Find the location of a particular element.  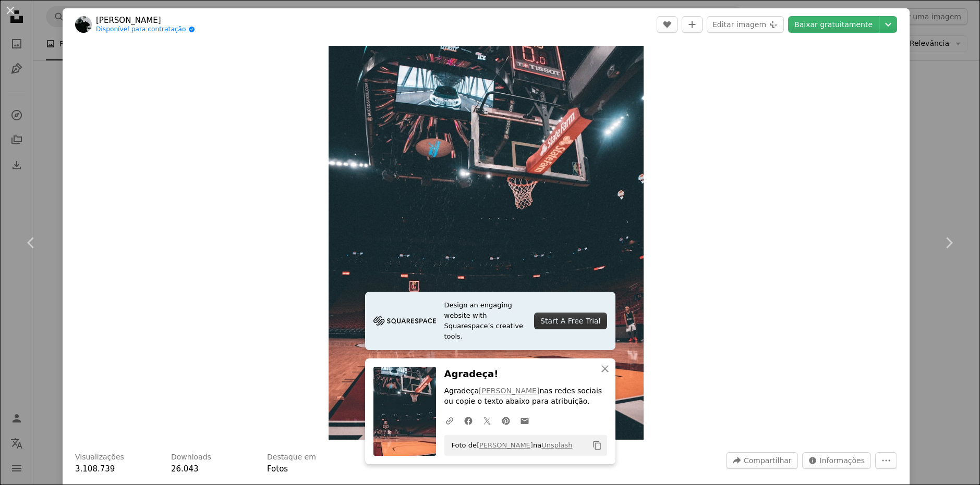

button: Escolha o tamanho do download is located at coordinates (888, 25).